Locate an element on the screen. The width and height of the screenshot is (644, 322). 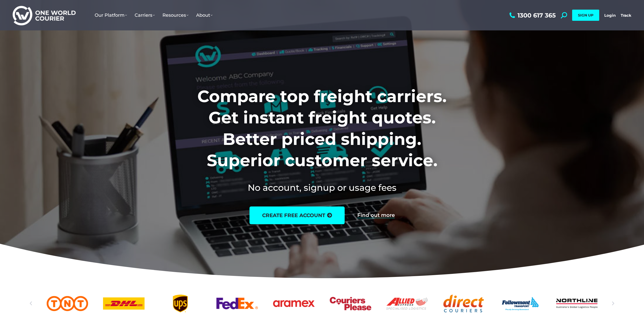
div: 4 / 25 is located at coordinates (181, 303).